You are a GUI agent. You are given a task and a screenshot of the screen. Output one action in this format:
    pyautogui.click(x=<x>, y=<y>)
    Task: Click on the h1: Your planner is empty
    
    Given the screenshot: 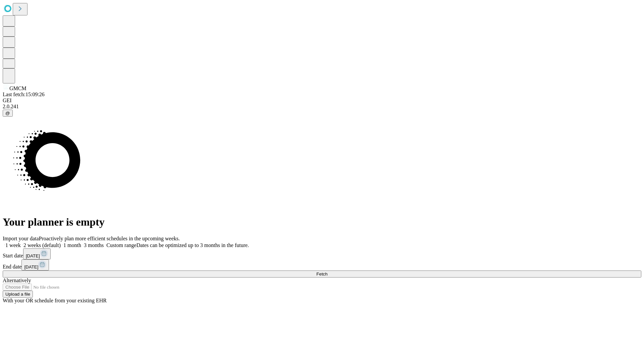 What is the action you would take?
    pyautogui.click(x=322, y=222)
    